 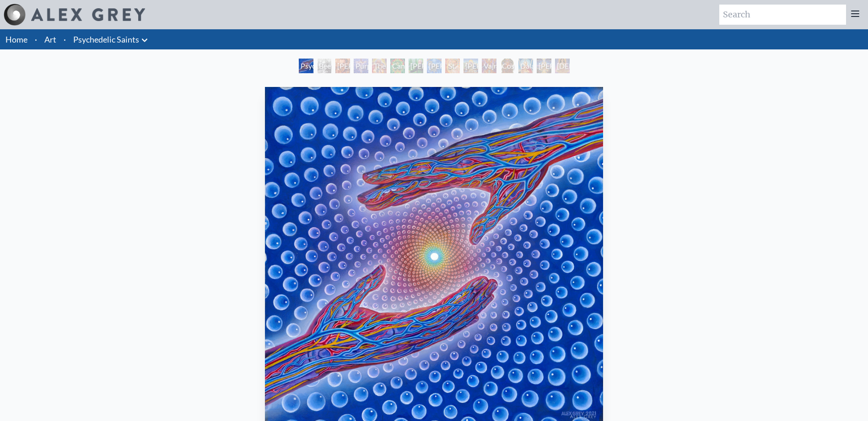 What do you see at coordinates (397, 66) in the screenshot?
I see `div: Cannabacchus` at bounding box center [397, 66].